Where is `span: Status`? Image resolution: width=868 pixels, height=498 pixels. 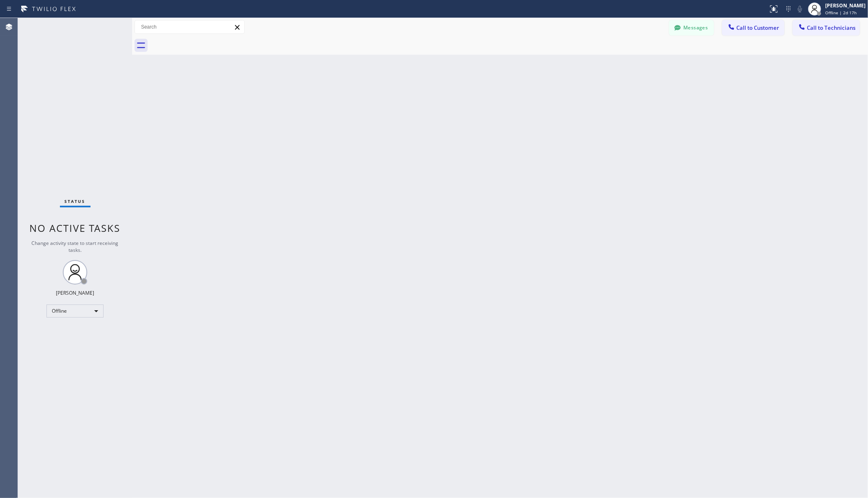 span: Status is located at coordinates (75, 202).